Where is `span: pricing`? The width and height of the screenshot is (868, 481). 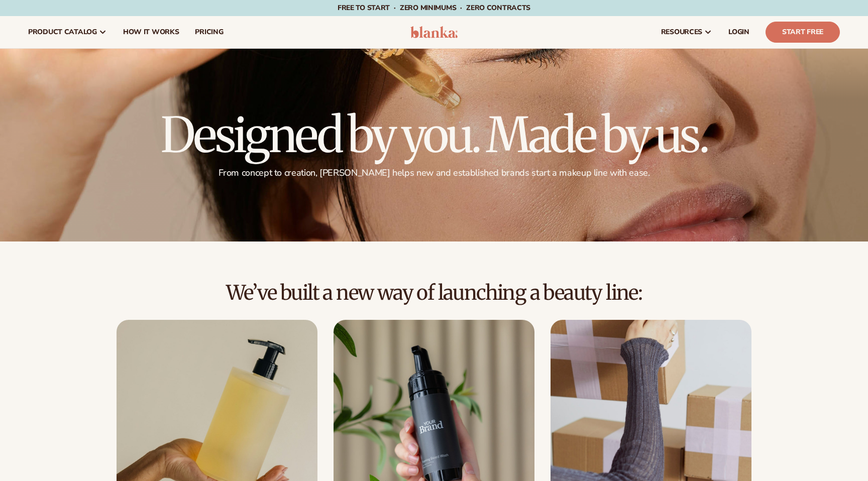
span: pricing is located at coordinates (209, 32).